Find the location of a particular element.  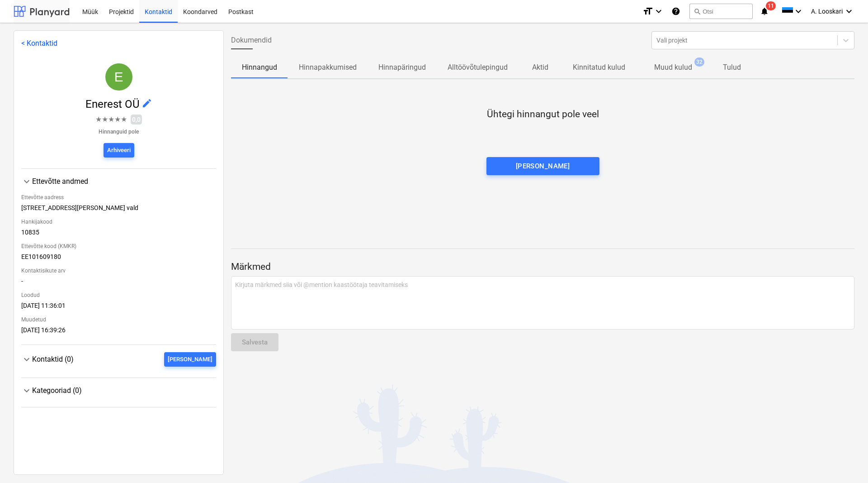

span: 11 is located at coordinates (771, 5).